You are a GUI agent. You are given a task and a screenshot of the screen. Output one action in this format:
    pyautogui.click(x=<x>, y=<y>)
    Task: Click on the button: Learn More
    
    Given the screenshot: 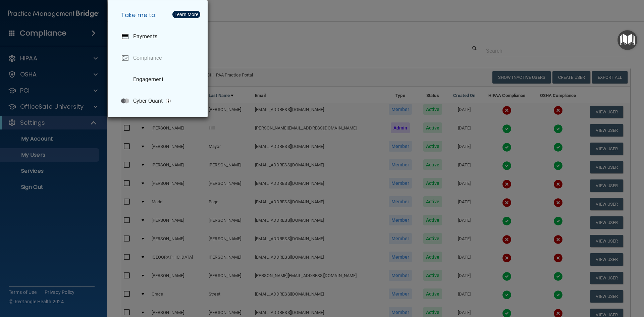 What is the action you would take?
    pyautogui.click(x=186, y=14)
    